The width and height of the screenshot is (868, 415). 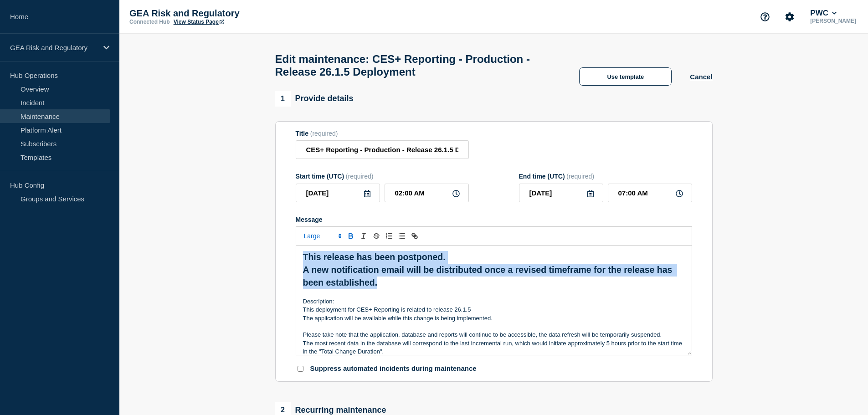 I want to click on div: End time (UTC), so click(x=605, y=176).